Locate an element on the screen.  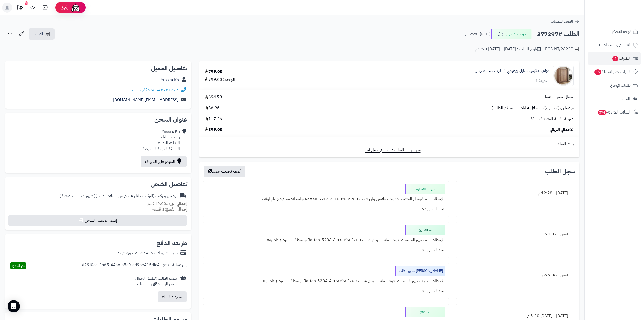
div: تم التجهيز is located at coordinates (425, 230).